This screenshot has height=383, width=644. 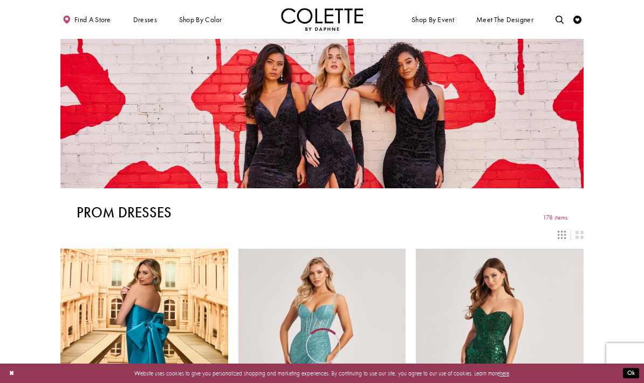 I want to click on button: Close Dialog, so click(x=11, y=373).